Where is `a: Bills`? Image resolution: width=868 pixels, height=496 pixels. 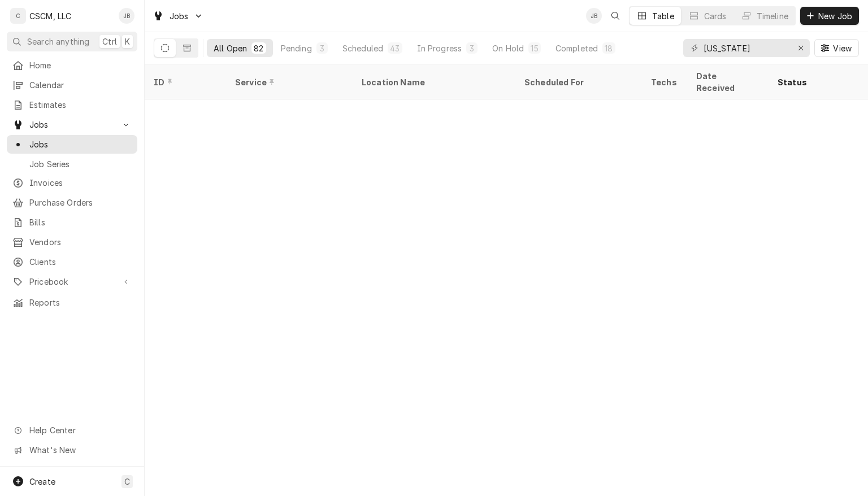
a: Bills is located at coordinates (72, 222).